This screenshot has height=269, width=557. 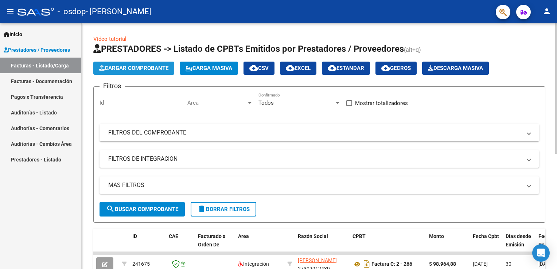 I want to click on span: Prestadores / Proveedores, so click(x=37, y=50).